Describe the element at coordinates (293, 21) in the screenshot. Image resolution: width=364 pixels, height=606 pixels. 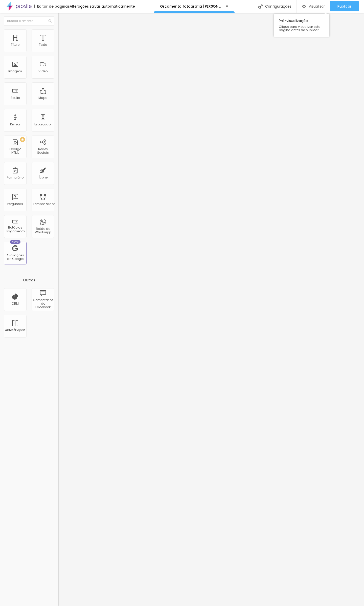
I see `font: Pré-visualização` at that location.